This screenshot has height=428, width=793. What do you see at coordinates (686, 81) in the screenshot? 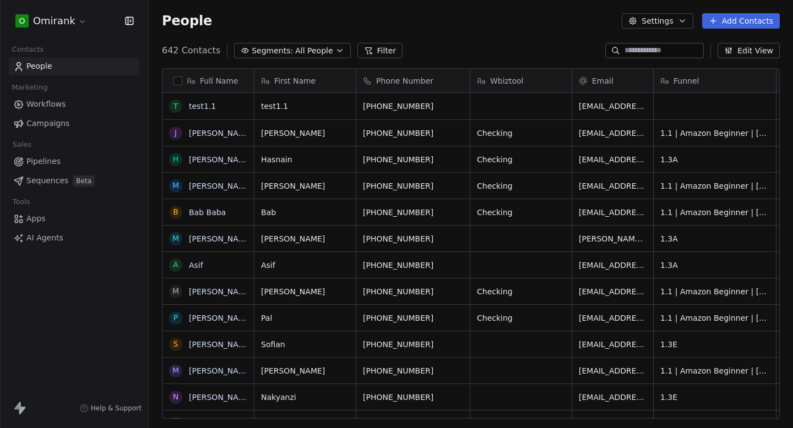
I see `span: Funnel` at bounding box center [686, 81].